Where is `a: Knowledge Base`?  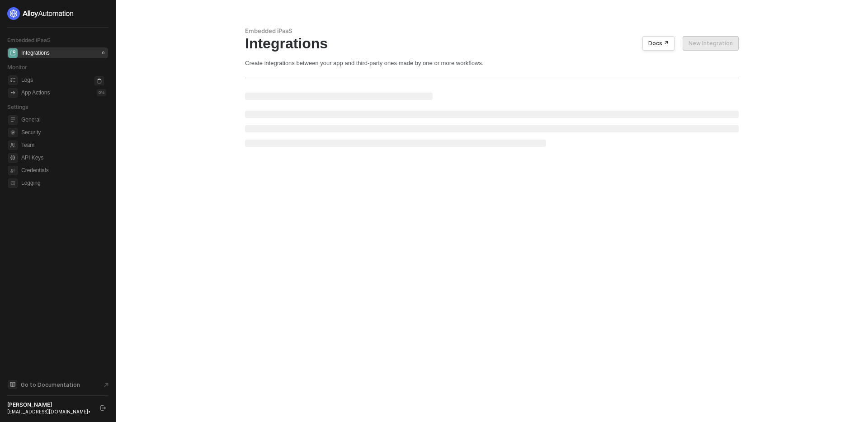 a: Knowledge Base is located at coordinates (58, 385).